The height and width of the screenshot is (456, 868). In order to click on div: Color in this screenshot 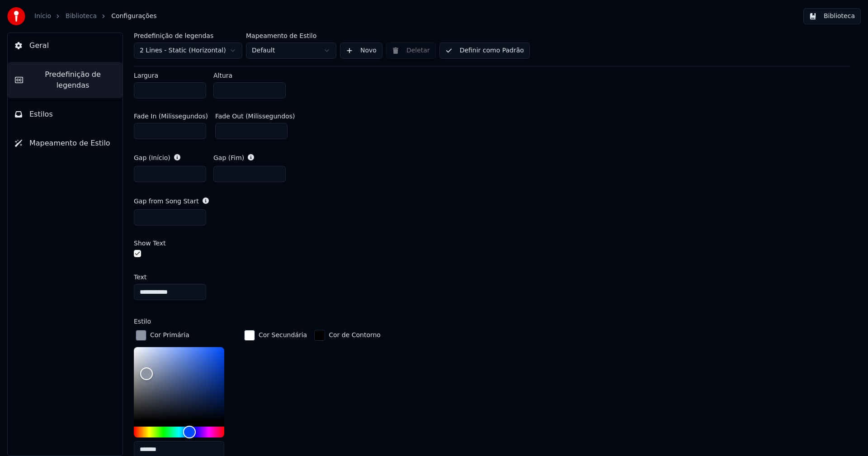, I will do `click(179, 384)`.